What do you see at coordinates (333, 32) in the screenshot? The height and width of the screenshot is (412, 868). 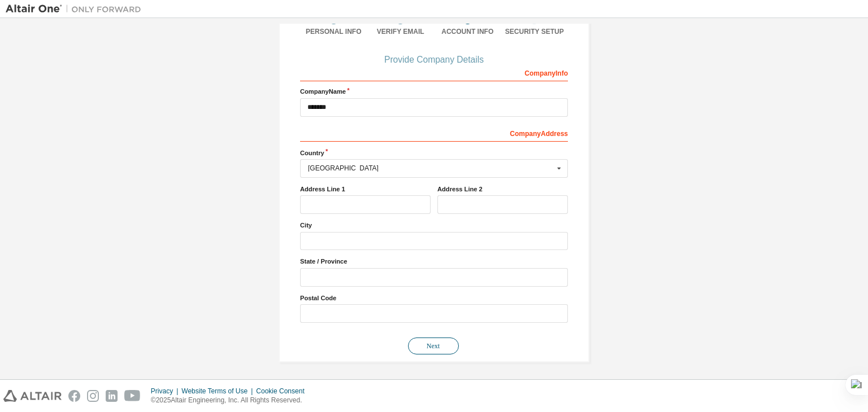 I see `div: Personal Info` at bounding box center [333, 32].